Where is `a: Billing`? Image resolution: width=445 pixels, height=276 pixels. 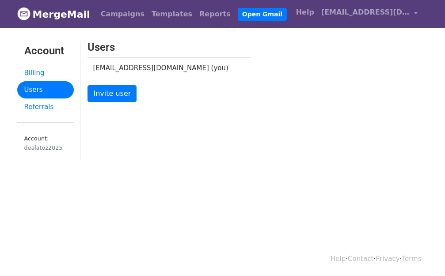 a: Billing is located at coordinates (46, 73).